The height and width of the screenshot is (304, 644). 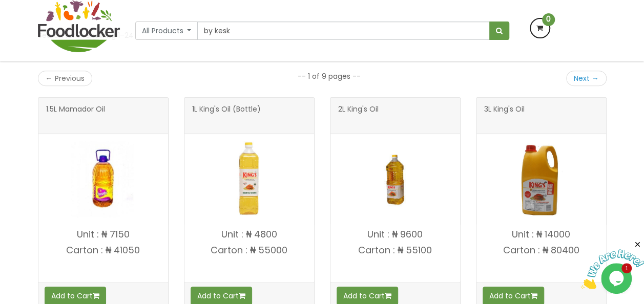 I want to click on p: Unit : ₦ 4800, so click(x=249, y=235).